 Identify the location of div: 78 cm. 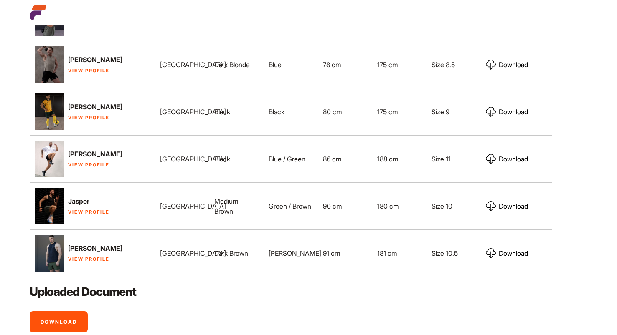
(345, 65).